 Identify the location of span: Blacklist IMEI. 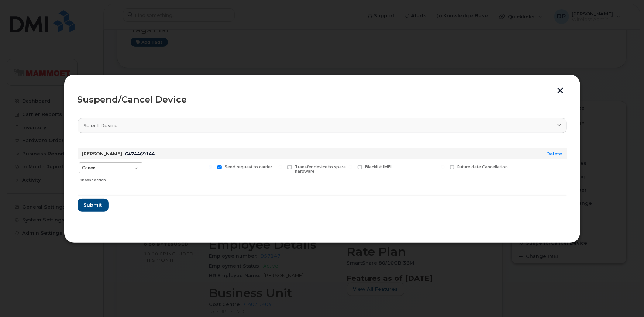
(378, 167).